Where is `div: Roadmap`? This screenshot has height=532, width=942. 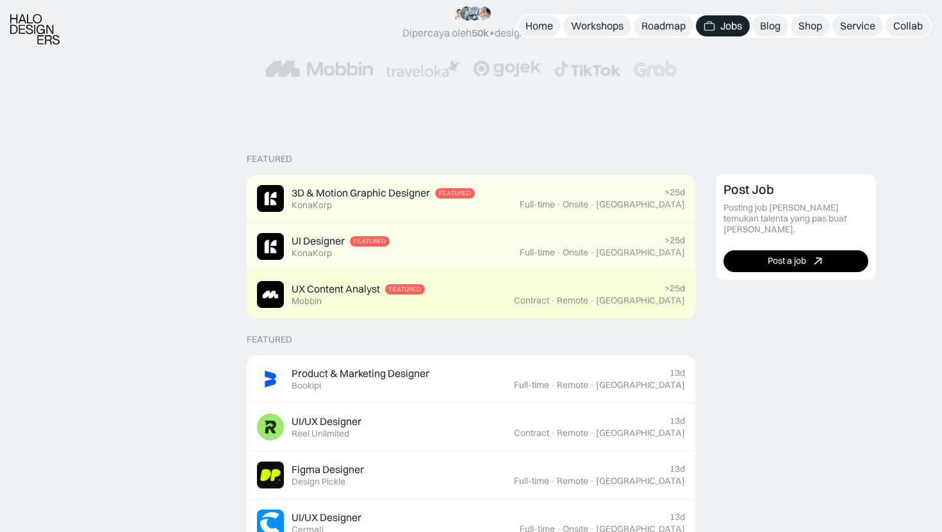
div: Roadmap is located at coordinates (663, 26).